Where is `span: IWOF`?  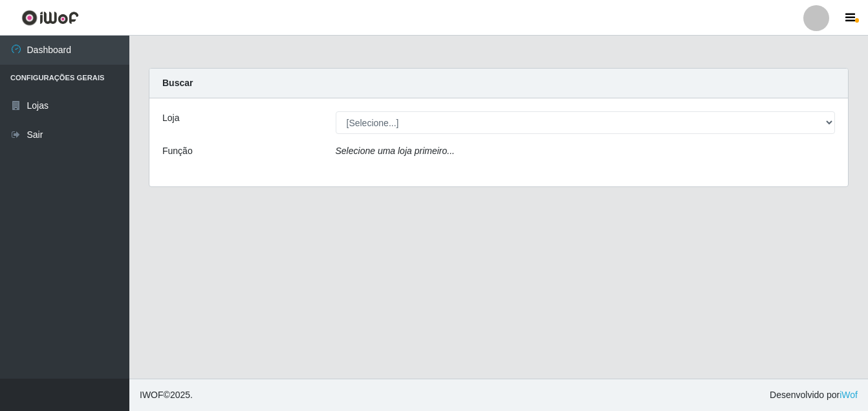
span: IWOF is located at coordinates (152, 395).